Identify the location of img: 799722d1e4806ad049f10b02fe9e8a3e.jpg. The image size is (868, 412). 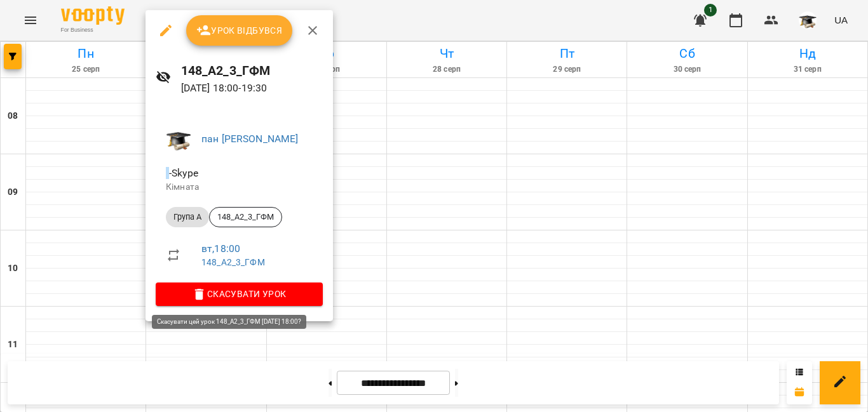
(178, 139).